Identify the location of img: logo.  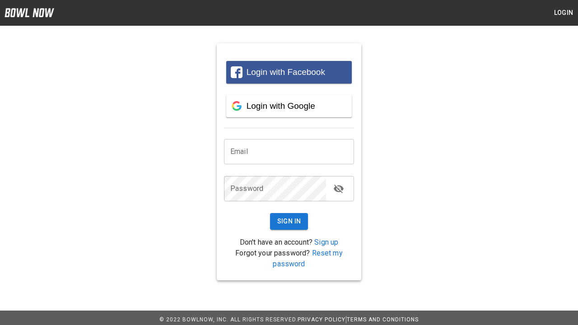
(29, 13).